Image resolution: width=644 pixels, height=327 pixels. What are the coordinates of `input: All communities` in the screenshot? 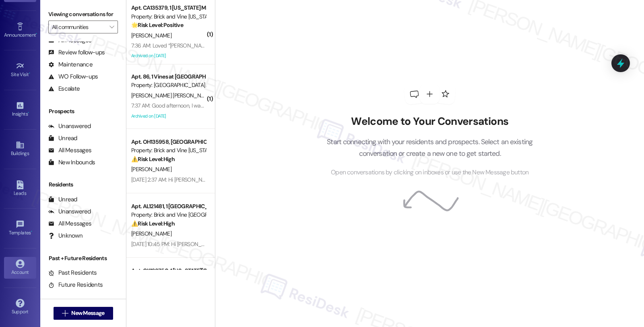 It's located at (78, 27).